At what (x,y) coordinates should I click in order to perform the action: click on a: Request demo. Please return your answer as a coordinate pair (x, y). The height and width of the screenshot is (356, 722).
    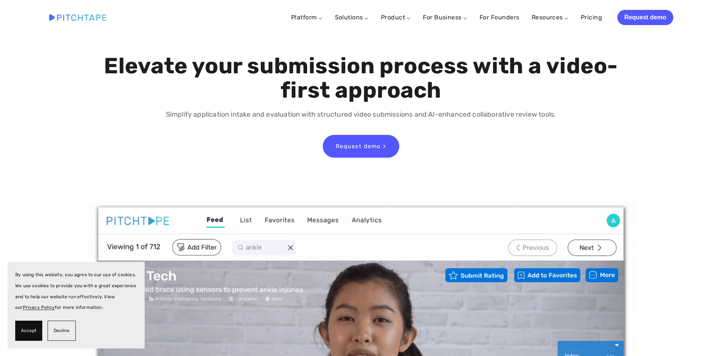
    Looking at the image, I should click on (645, 17).